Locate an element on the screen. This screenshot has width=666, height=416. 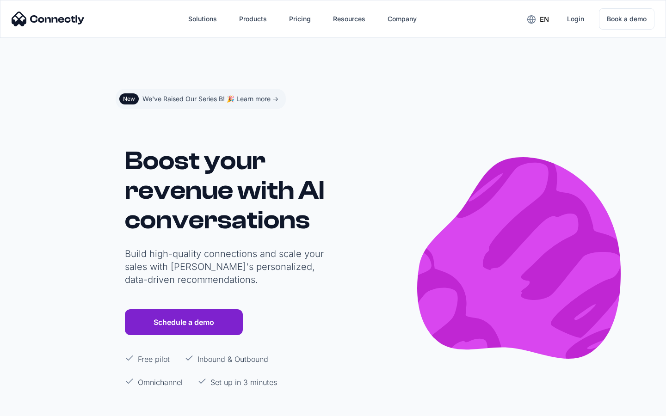
p: Omnichannel is located at coordinates (160, 382).